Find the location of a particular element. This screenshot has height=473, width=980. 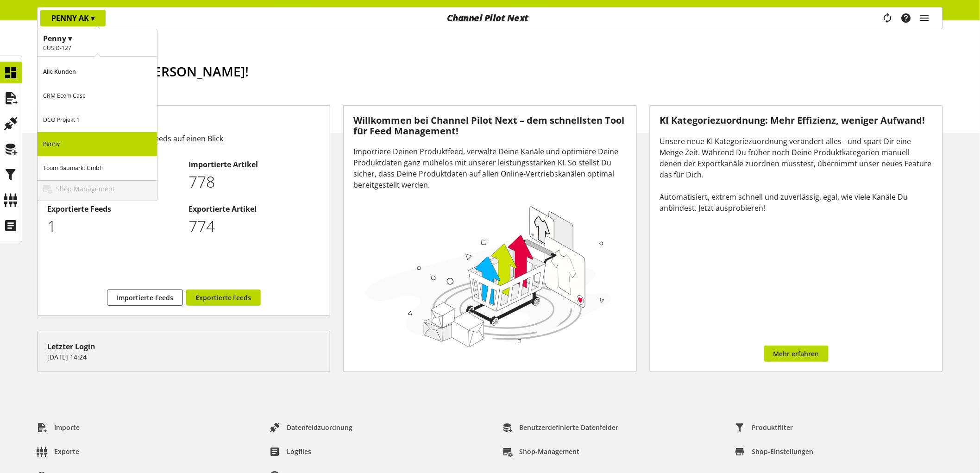

span: Importe is located at coordinates (67, 428).